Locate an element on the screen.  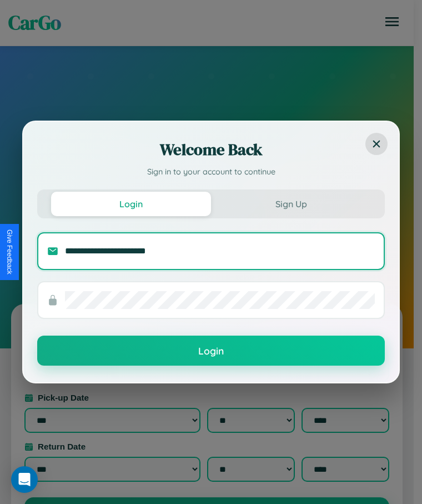
p: Sign in to your account to continue is located at coordinates (211, 172).